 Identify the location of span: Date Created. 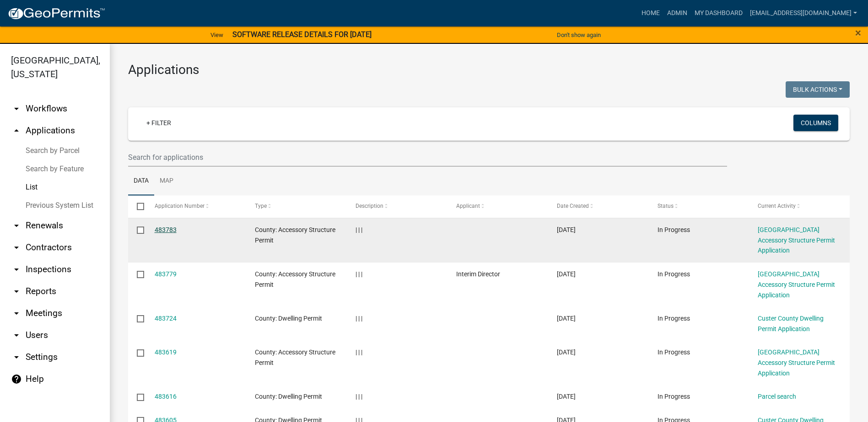
(573, 206).